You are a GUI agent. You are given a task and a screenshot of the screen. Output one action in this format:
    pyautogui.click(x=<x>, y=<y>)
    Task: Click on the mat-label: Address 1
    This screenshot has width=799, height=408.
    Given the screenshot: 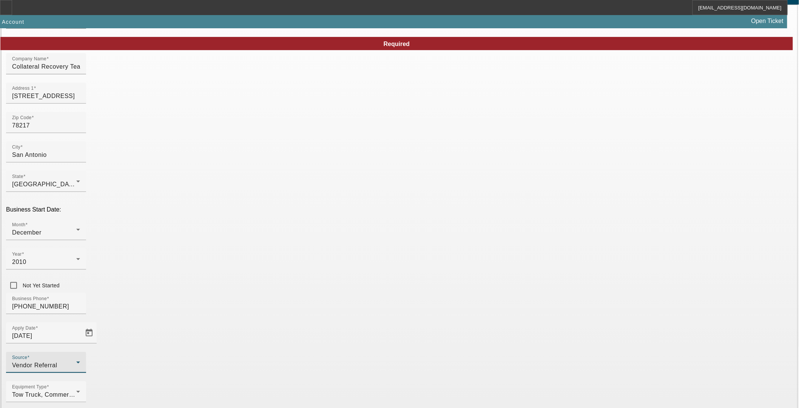 What is the action you would take?
    pyautogui.click(x=23, y=88)
    